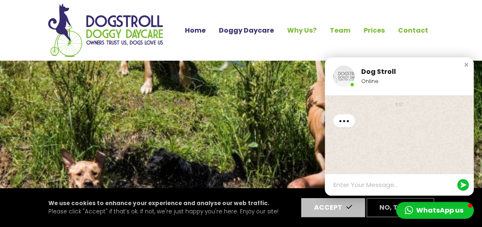 The height and width of the screenshot is (227, 482). What do you see at coordinates (105, 30) in the screenshot?
I see `img: Home` at bounding box center [105, 30].